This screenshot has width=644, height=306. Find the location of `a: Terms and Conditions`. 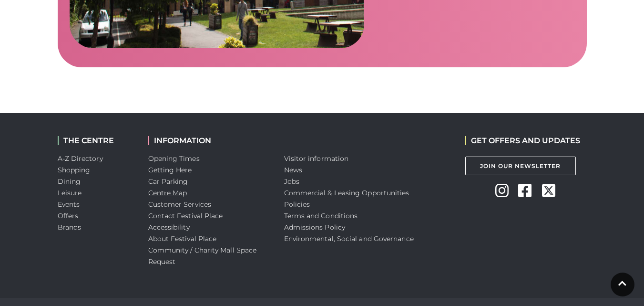

a: Terms and Conditions is located at coordinates (320, 215).